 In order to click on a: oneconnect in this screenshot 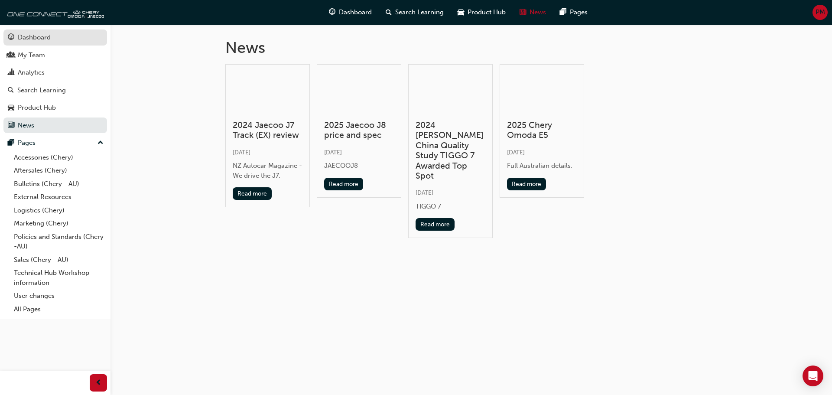, I will do `click(54, 12)`.